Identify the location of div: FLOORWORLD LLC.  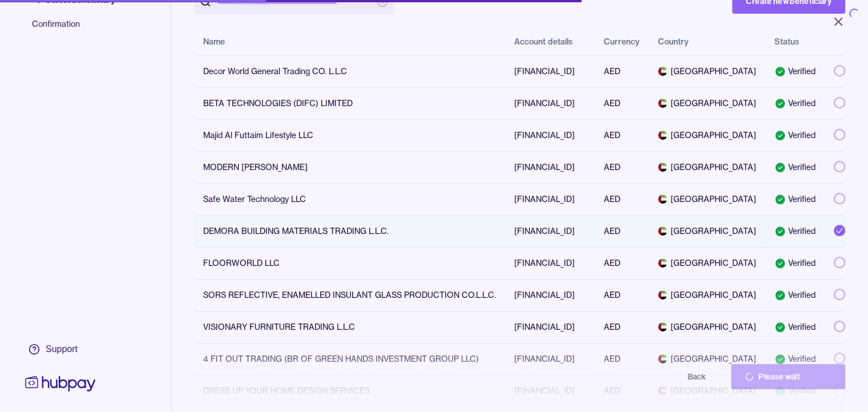
(349, 264).